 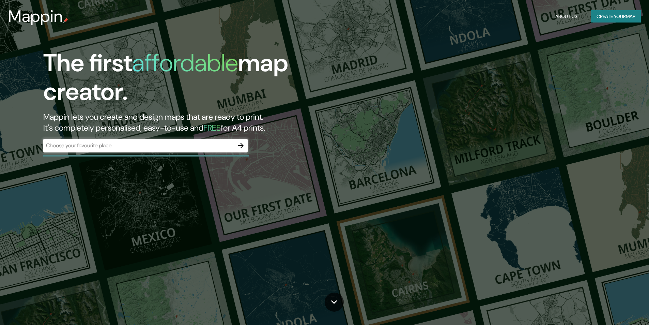 I want to click on h5: FREE, so click(x=212, y=127).